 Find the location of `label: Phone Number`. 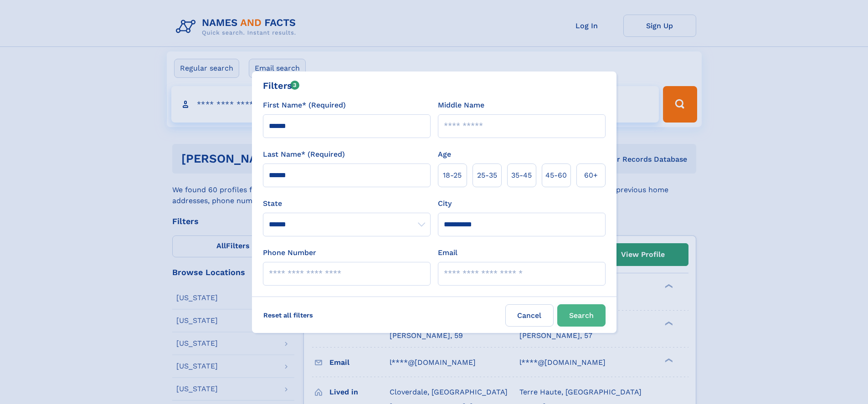

label: Phone Number is located at coordinates (289, 253).